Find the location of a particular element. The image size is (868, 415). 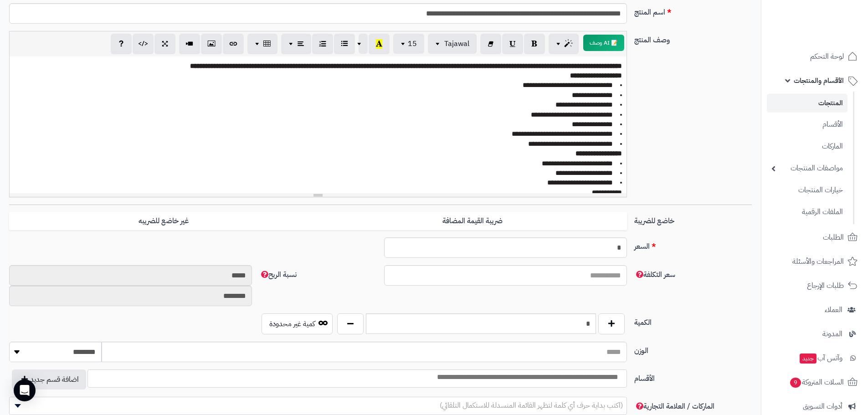

span: المراجعات والأسئلة is located at coordinates (818, 261).